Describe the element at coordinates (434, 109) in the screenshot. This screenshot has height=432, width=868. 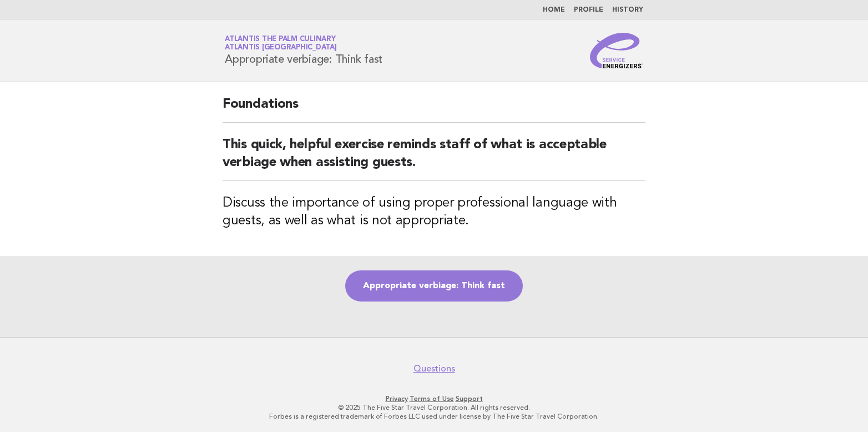
I see `h2: Foundations` at that location.